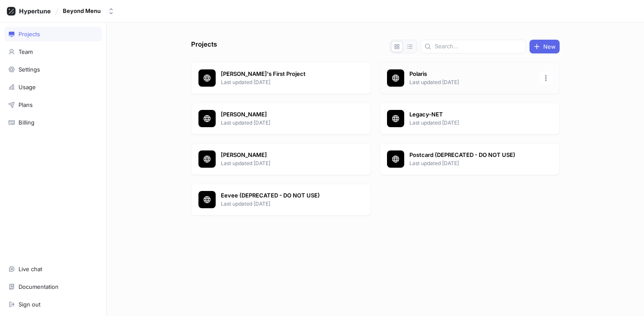 Image resolution: width=644 pixels, height=316 pixels. Describe the element at coordinates (29, 304) in the screenshot. I see `div: Sign out` at that location.